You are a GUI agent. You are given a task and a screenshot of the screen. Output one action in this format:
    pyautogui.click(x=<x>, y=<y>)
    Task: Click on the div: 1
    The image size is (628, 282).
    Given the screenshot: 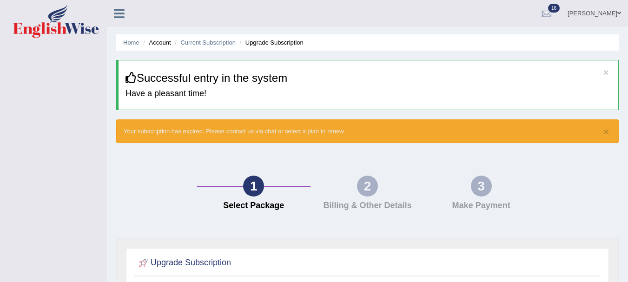 What is the action you would take?
    pyautogui.click(x=253, y=186)
    